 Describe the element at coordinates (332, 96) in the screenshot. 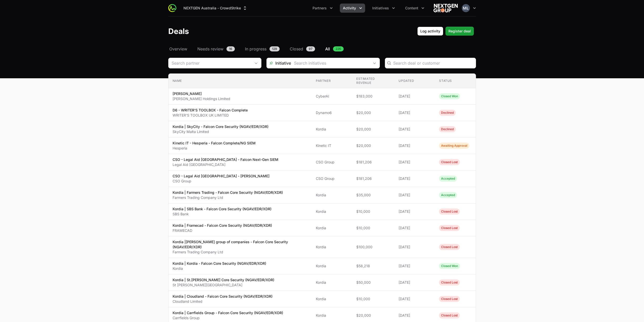

I see `span: CyberAI` at that location.